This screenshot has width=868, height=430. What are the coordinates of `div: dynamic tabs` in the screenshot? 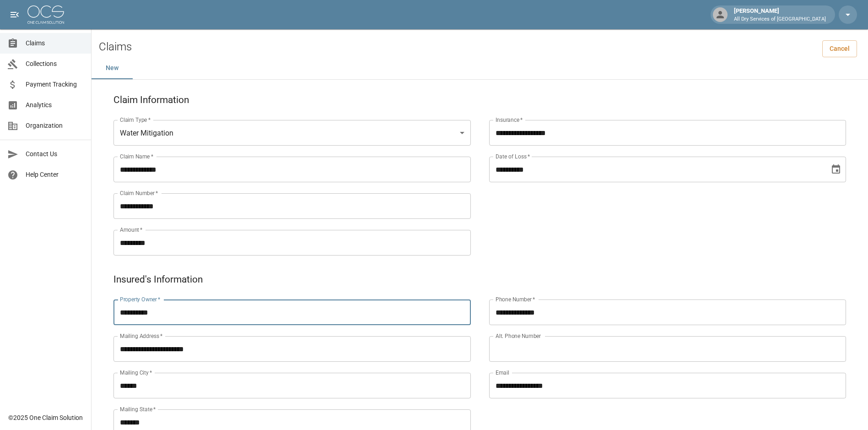 It's located at (479, 68).